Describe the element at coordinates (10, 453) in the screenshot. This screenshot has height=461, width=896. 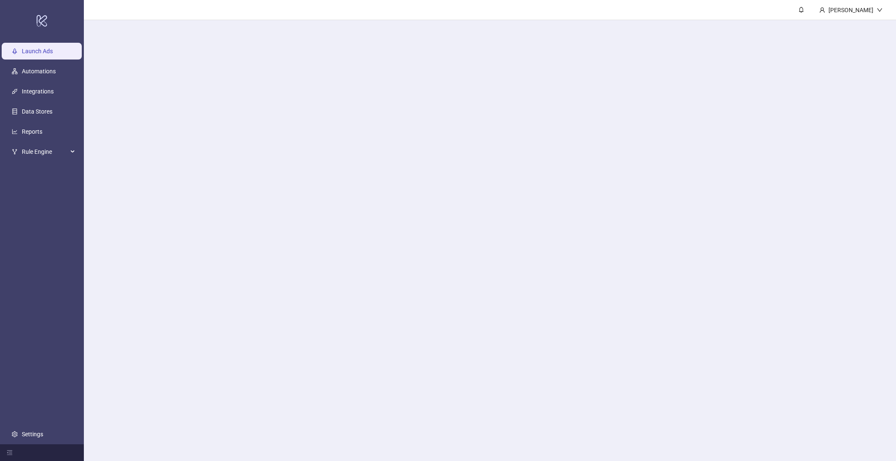
I see `span: menu-fold` at that location.